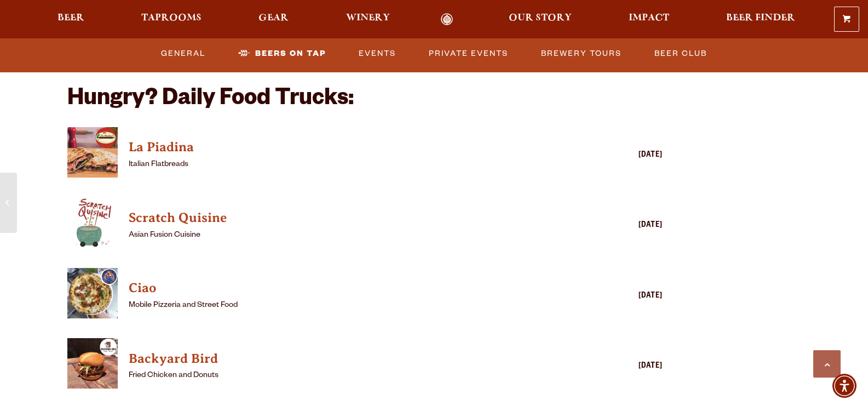  Describe the element at coordinates (649, 18) in the screenshot. I see `span: Impact` at that location.